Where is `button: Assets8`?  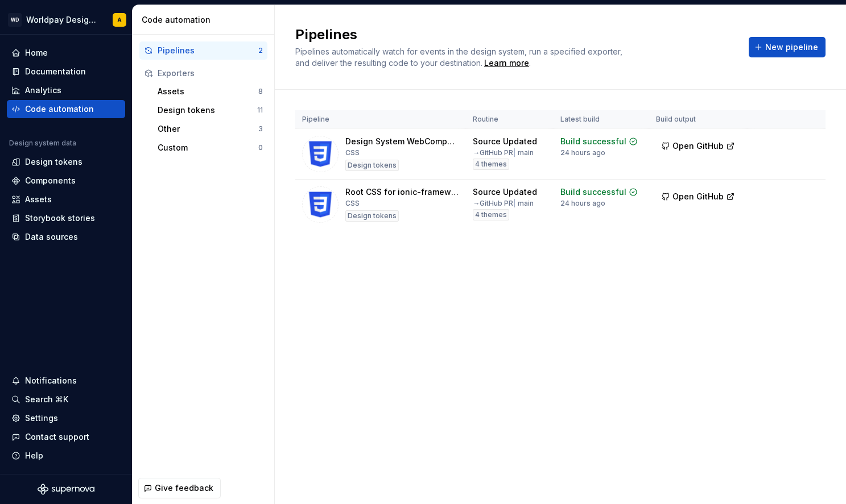 button: Assets8 is located at coordinates (210, 91).